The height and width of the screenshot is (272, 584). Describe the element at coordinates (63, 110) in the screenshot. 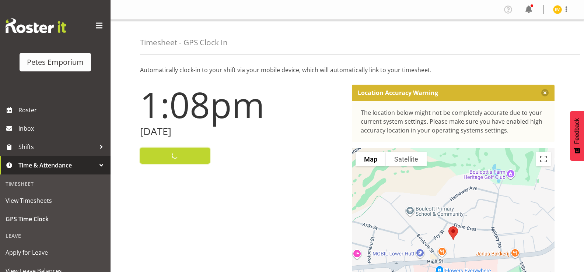

I see `span: Roster` at that location.